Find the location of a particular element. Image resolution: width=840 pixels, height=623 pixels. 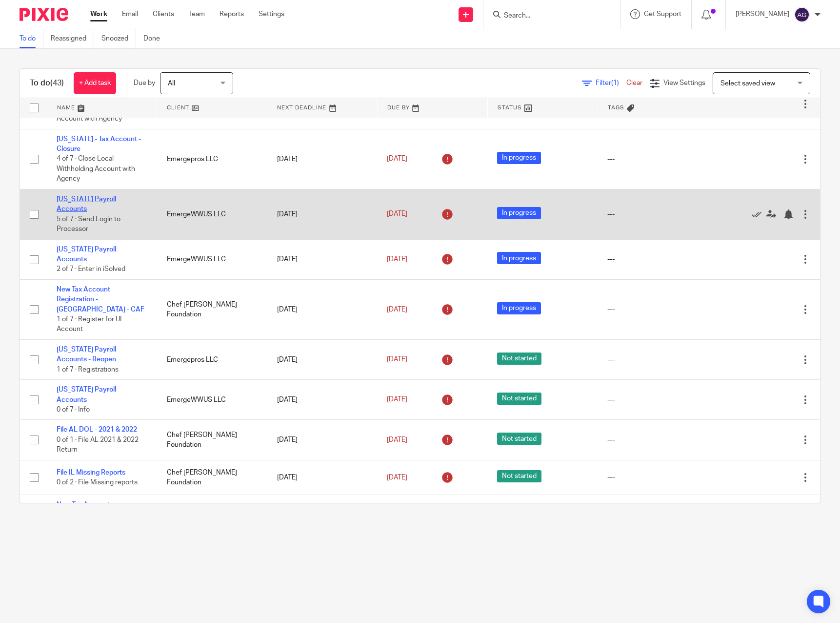

a: + Add task is located at coordinates (95, 83).